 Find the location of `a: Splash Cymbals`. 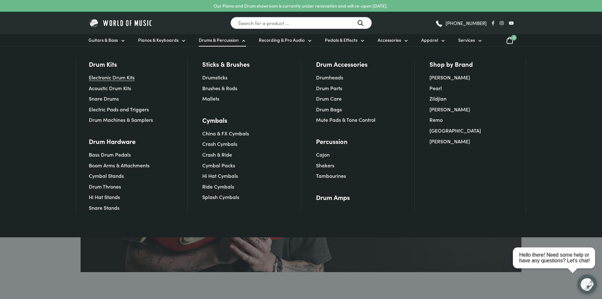

a: Splash Cymbals is located at coordinates (221, 197).